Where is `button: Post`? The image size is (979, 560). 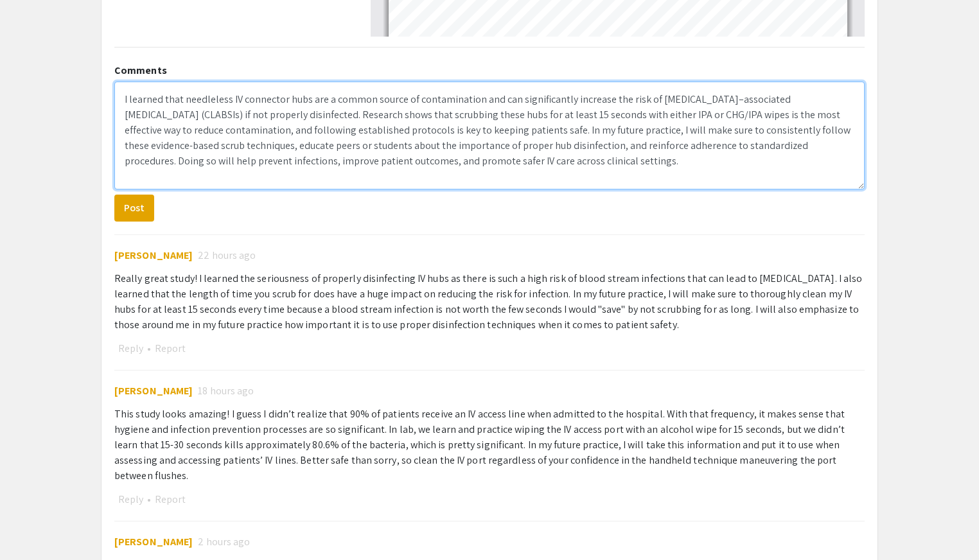
button: Post is located at coordinates (134, 209).